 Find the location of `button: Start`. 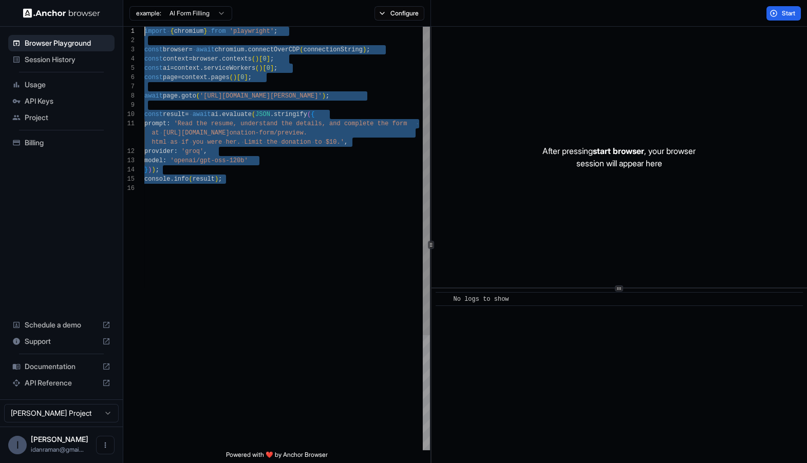

button: Start is located at coordinates (784, 13).